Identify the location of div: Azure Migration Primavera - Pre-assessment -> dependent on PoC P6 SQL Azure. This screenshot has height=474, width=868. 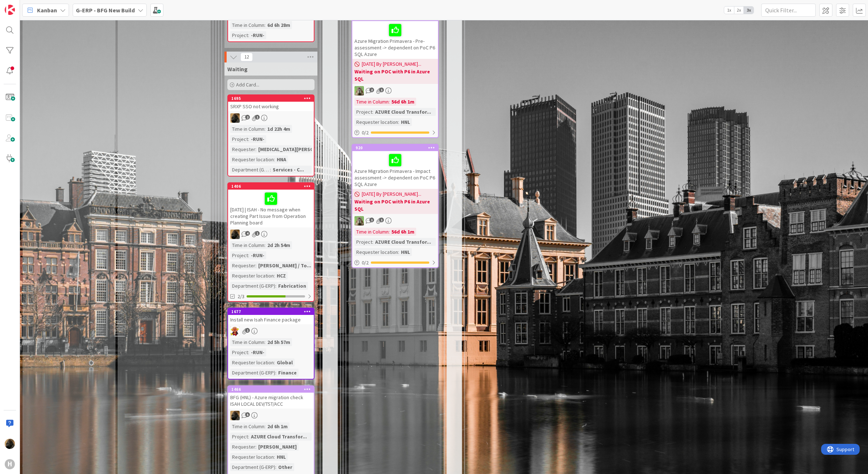
(395, 40).